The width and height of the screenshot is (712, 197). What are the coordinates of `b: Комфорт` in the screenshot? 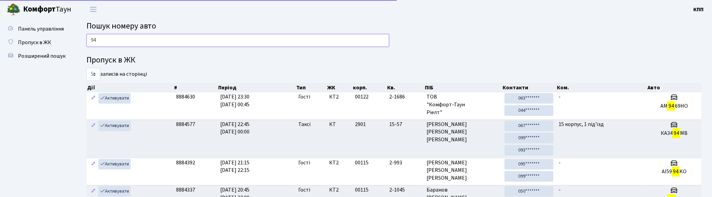 It's located at (39, 9).